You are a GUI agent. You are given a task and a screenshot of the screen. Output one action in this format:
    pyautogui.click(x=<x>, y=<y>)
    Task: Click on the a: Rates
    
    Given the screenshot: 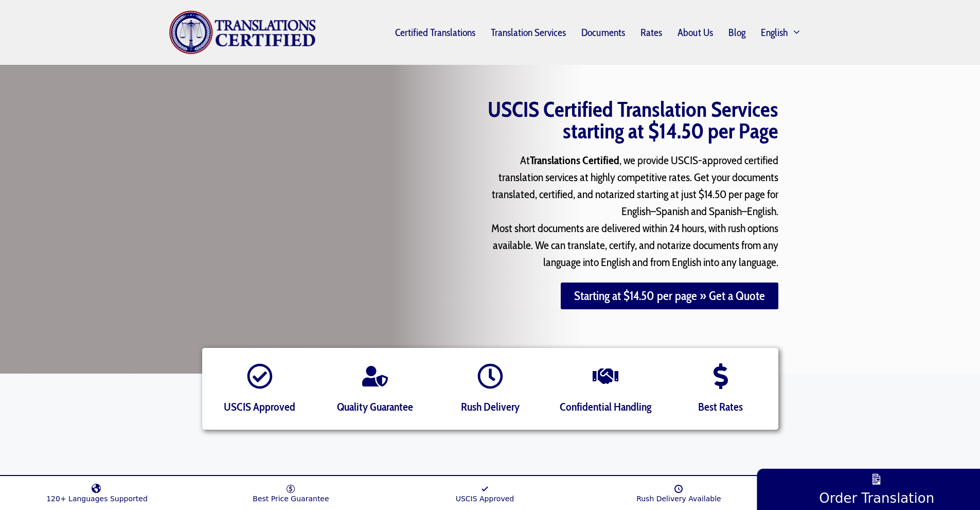 What is the action you would take?
    pyautogui.click(x=651, y=33)
    